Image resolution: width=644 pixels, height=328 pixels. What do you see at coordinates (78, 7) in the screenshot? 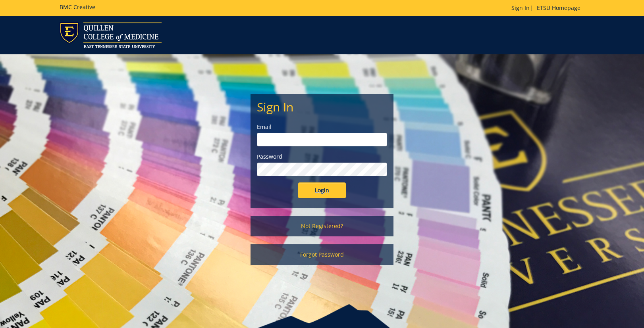
I see `h5: BMC Creative` at bounding box center [78, 7].